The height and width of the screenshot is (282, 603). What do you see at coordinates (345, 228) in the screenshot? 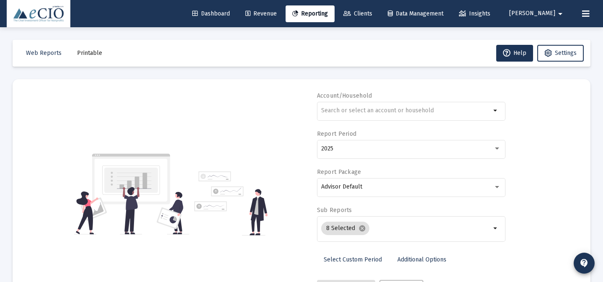
I see `mat-chip: 8 Selected` at bounding box center [345, 228].